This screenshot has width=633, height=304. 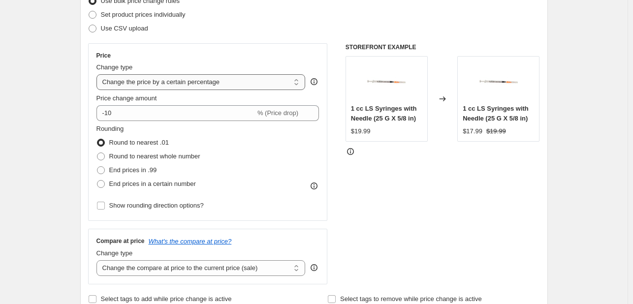 What do you see at coordinates (133, 170) in the screenshot?
I see `span: End prices in .99` at bounding box center [133, 170].